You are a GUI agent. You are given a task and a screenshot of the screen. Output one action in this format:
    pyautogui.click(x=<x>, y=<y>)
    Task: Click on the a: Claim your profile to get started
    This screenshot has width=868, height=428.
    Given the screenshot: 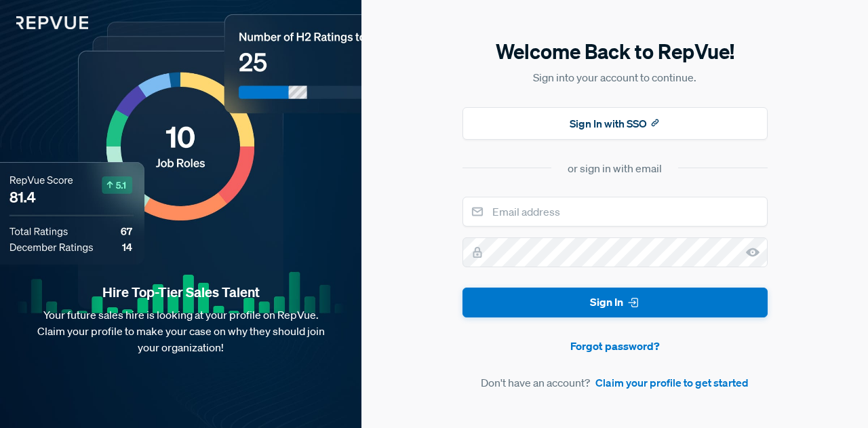 What is the action you would take?
    pyautogui.click(x=671, y=383)
    